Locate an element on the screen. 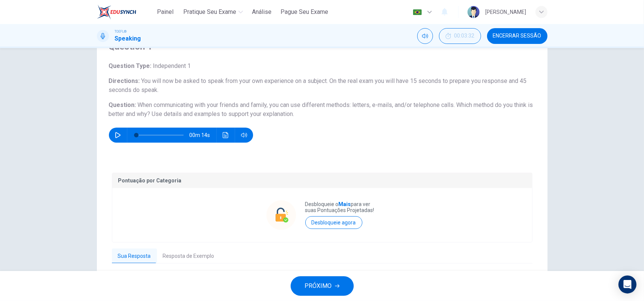 Image resolution: width=644 pixels, height=301 pixels. button: Pague Seu Exame is located at coordinates (304, 12).